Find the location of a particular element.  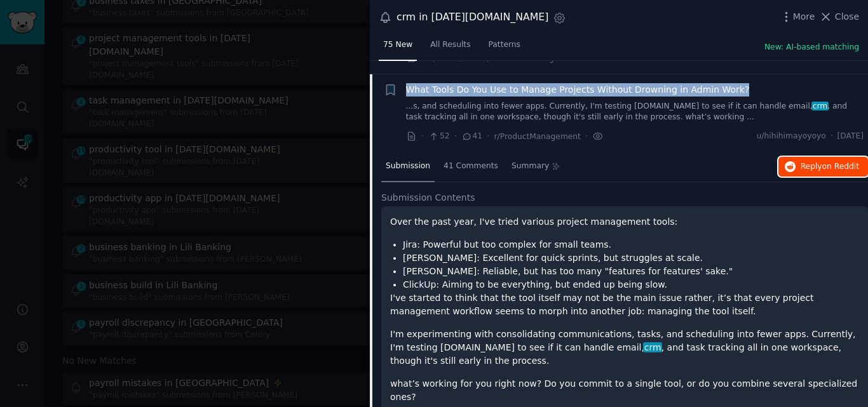

span: 52 is located at coordinates (439, 137).